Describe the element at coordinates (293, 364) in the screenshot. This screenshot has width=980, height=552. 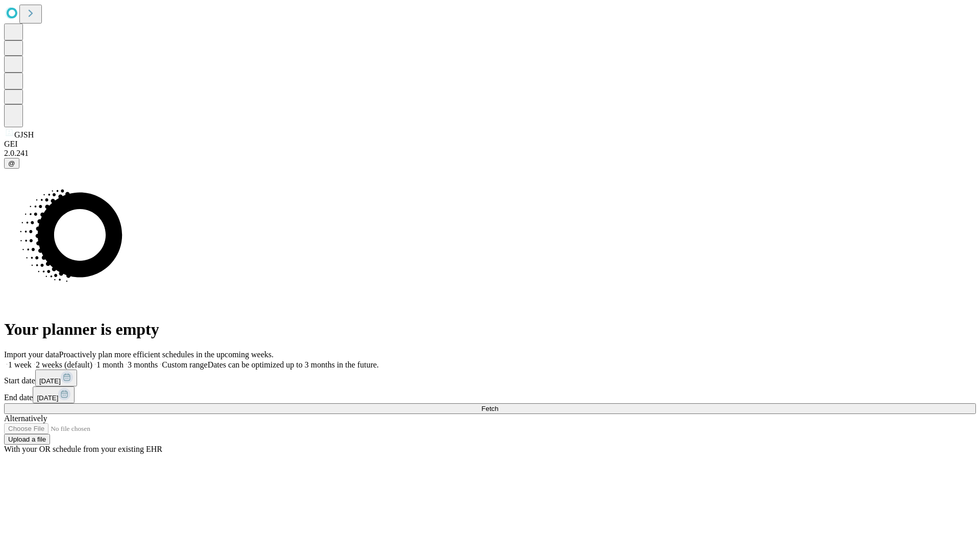
I see `span: Dates can be optimized up to 3 months in the future.` at that location.